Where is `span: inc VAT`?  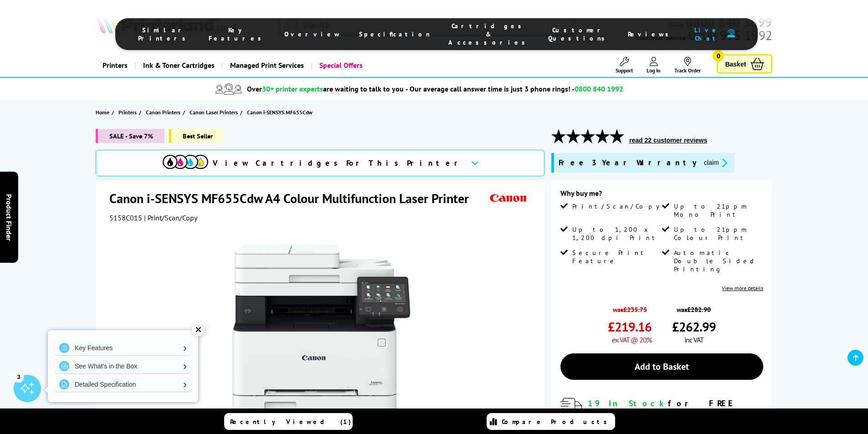 span: inc VAT is located at coordinates (693, 340).